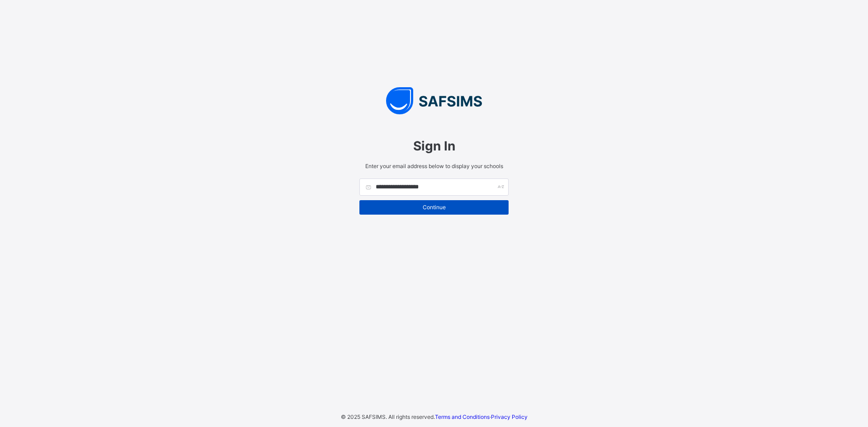  I want to click on span: © 2025 SAFSIMS. All rights reserved., so click(388, 417).